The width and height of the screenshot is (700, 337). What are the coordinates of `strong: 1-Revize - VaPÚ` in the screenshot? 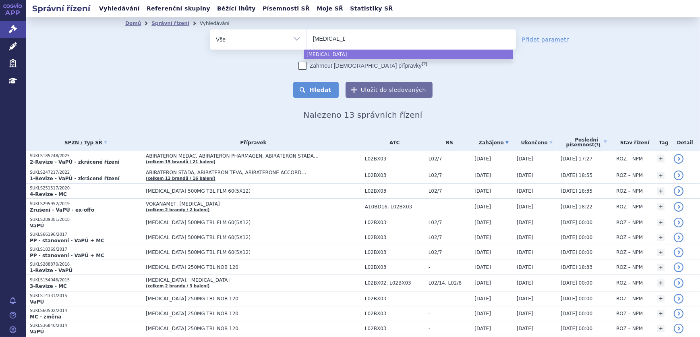 It's located at (51, 270).